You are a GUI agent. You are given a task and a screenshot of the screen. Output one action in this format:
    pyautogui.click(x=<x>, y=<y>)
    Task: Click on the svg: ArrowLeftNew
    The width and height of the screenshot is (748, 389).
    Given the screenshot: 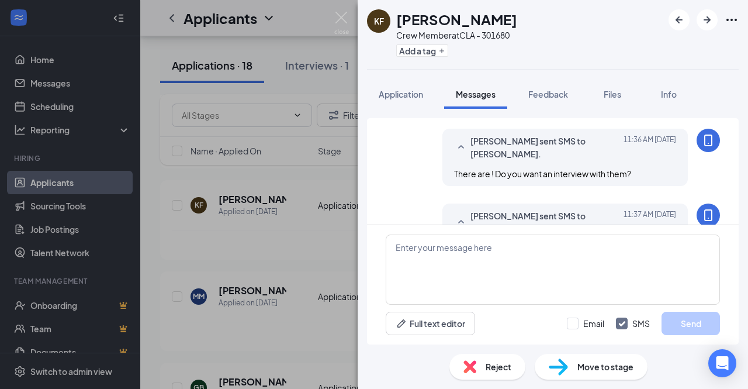 What is the action you would take?
    pyautogui.click(x=679, y=20)
    